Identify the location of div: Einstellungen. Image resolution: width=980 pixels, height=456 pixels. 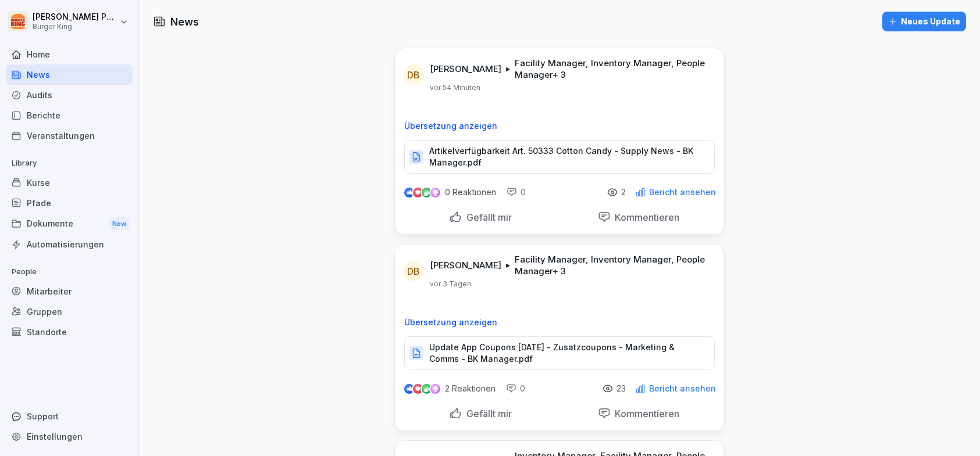
(69, 436).